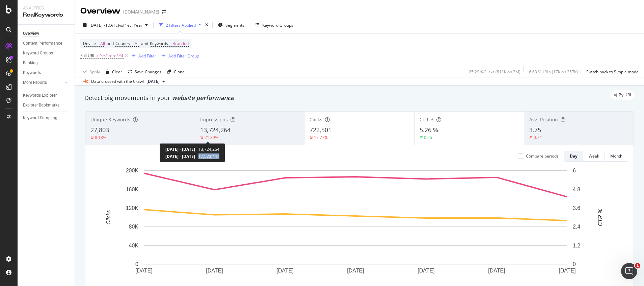  I want to click on text: 2.4, so click(576, 226).